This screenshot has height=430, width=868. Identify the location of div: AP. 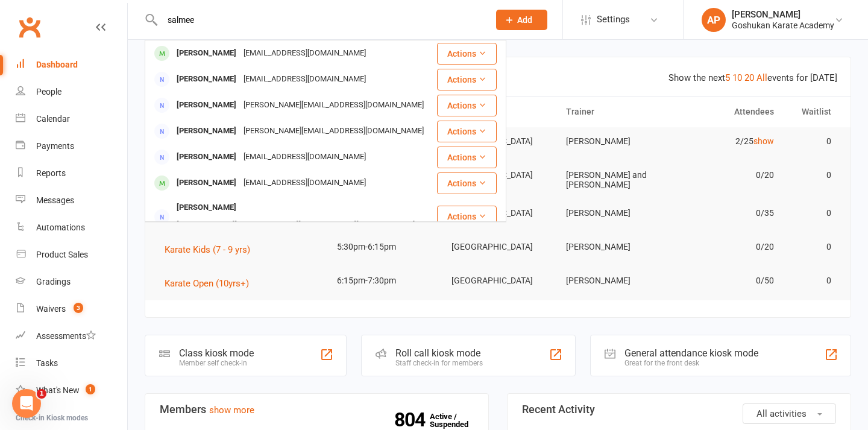
(714, 20).